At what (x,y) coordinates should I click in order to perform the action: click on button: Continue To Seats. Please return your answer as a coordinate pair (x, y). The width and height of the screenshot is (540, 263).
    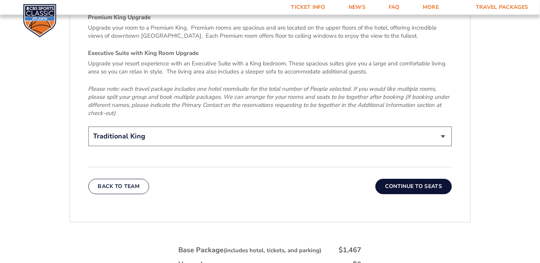
    Looking at the image, I should click on (413, 186).